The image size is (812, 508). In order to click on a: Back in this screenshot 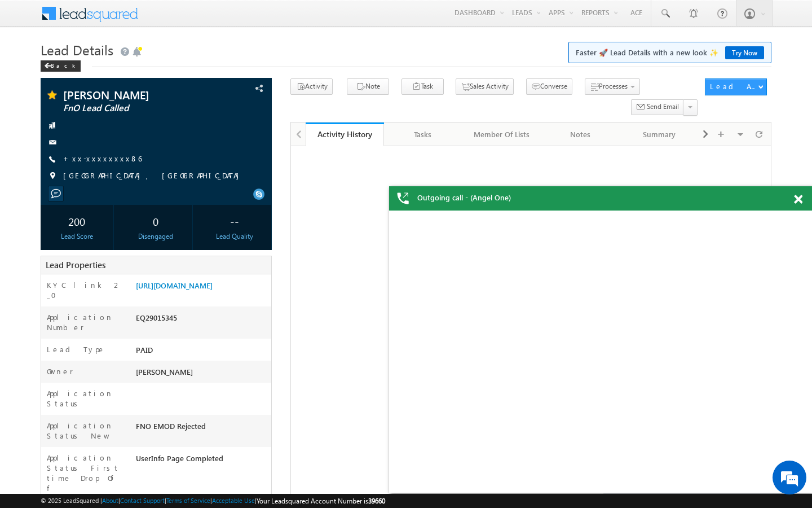, I will do `click(63, 65)`.